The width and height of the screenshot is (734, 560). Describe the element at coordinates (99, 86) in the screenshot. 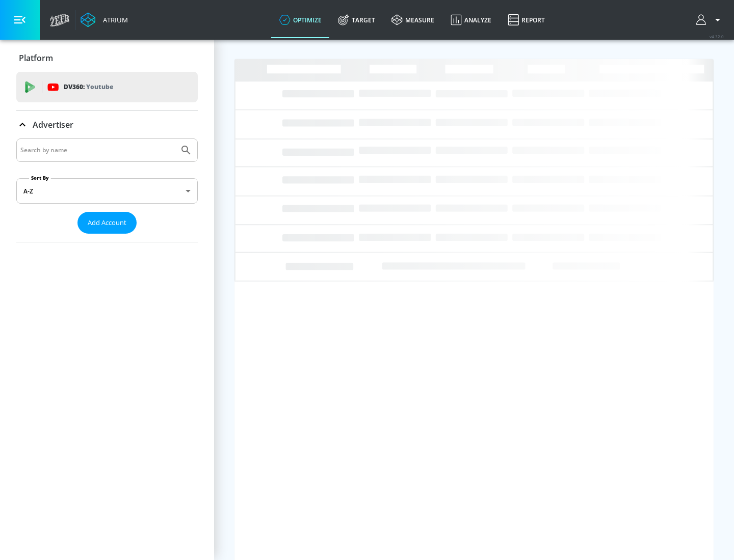

I see `p: Youtube` at that location.